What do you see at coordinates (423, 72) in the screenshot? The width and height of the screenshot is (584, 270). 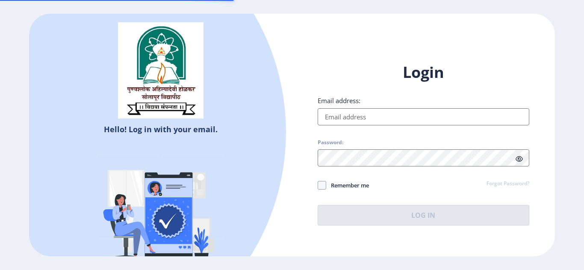 I see `h1: Login` at bounding box center [423, 72].